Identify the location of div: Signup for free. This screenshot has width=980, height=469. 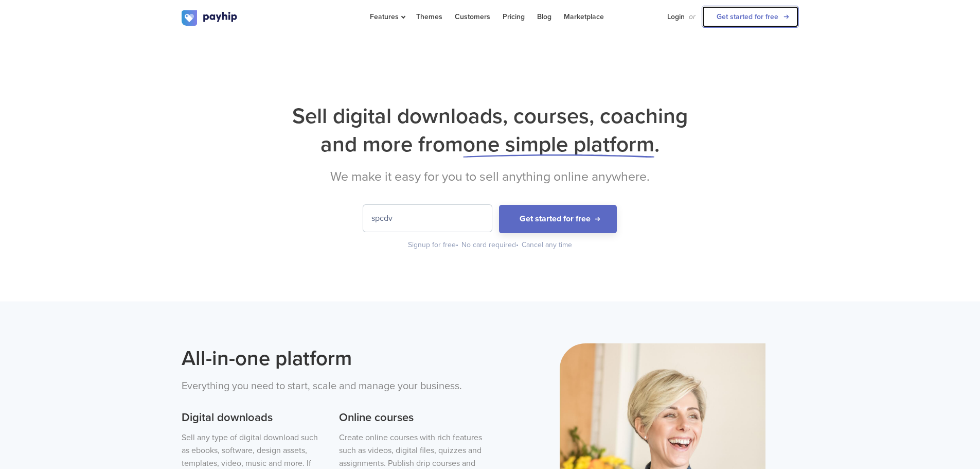
(434, 245).